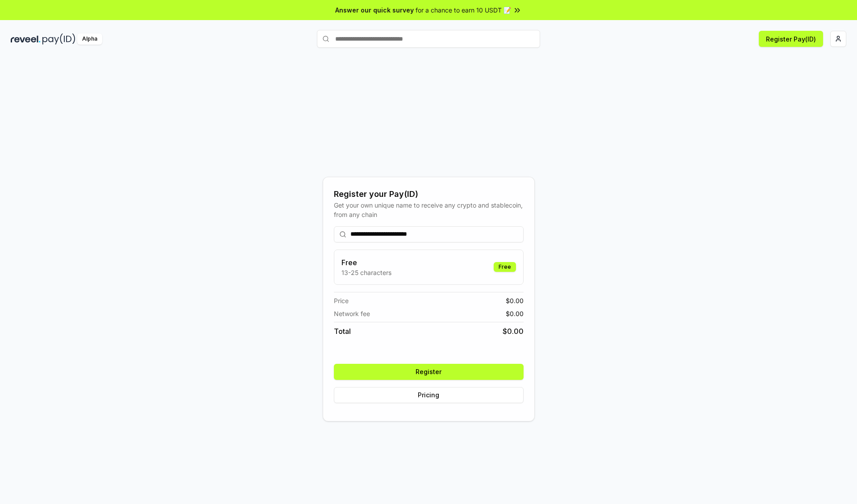  I want to click on span: Network fee, so click(352, 313).